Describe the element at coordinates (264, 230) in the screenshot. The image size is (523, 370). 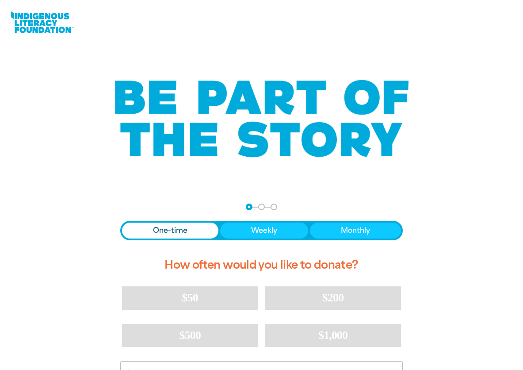
I see `button: Weekly` at that location.